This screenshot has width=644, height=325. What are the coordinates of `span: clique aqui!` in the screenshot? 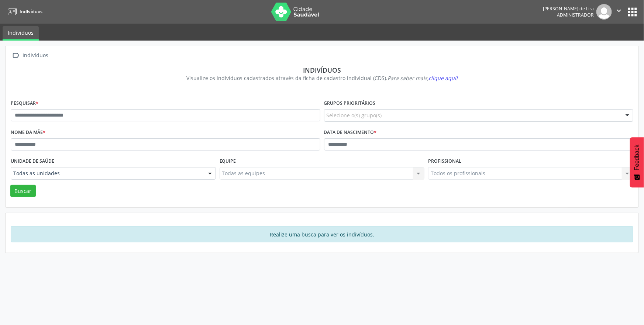 It's located at (443, 78).